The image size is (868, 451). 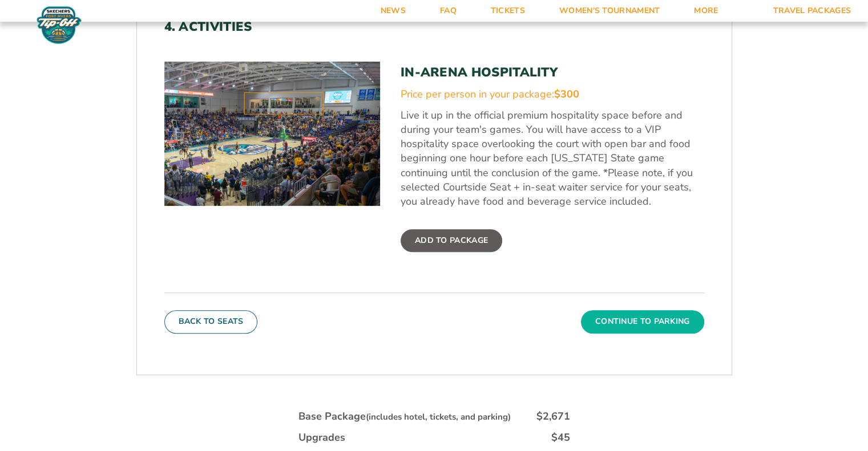 I want to click on img: In-Arena Hospitality, so click(x=272, y=134).